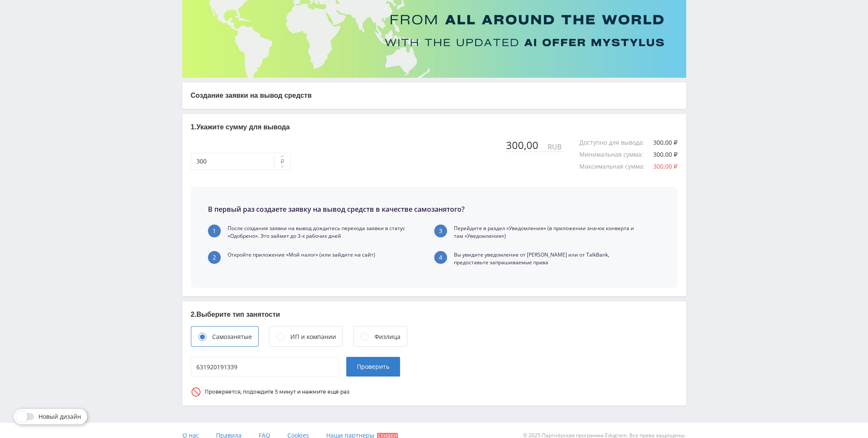  Describe the element at coordinates (387, 337) in the screenshot. I see `div: Физлица` at that location.